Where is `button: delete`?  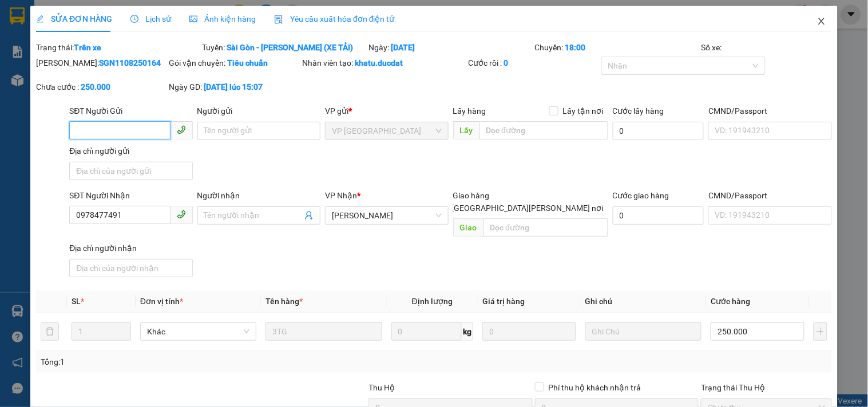
button: delete is located at coordinates (50, 331).